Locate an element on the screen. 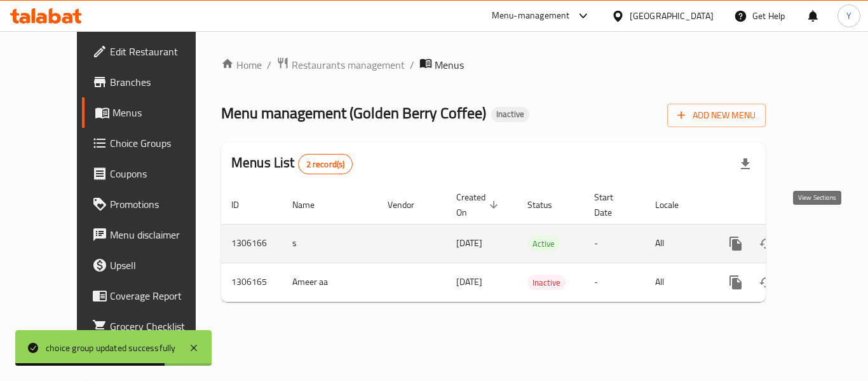 Image resolution: width=868 pixels, height=381 pixels. a: Menus is located at coordinates (152, 113).